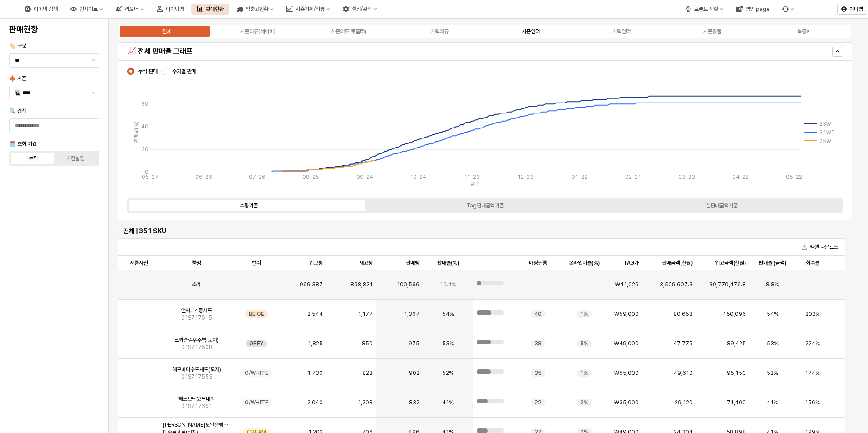 This screenshot has width=868, height=433. What do you see at coordinates (196, 406) in the screenshot?
I see `span: 01S717651` at bounding box center [196, 406].